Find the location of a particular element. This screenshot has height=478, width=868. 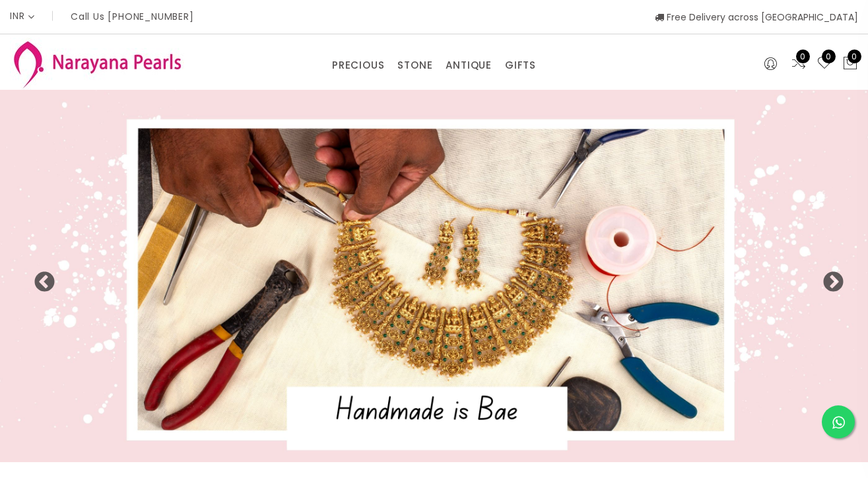

a: GIFTS is located at coordinates (520, 66).